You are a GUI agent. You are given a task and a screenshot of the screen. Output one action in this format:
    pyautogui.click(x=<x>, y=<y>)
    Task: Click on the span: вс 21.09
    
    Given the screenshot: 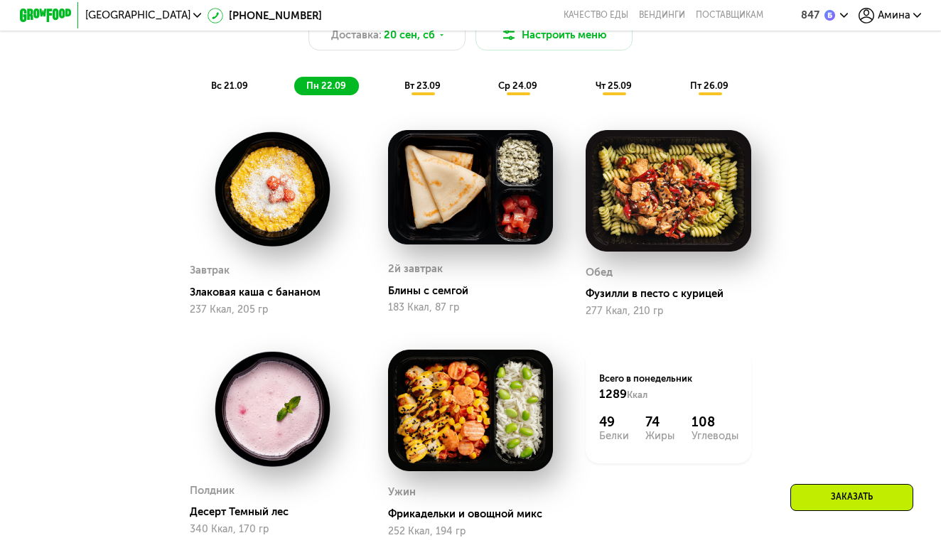 What is the action you would take?
    pyautogui.click(x=230, y=85)
    